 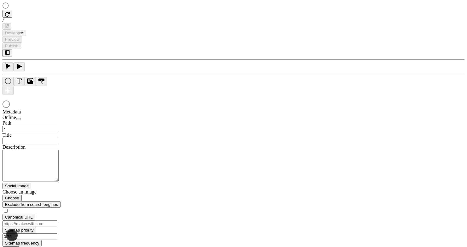 What do you see at coordinates (9, 117) in the screenshot?
I see `span: Online` at bounding box center [9, 117].